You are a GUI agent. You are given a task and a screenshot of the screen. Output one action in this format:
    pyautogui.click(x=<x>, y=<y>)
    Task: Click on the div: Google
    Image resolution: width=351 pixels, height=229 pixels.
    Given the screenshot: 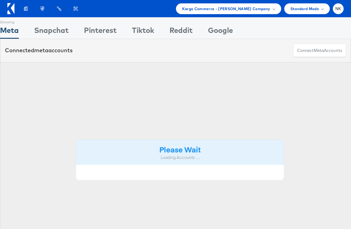 What is the action you would take?
    pyautogui.click(x=220, y=32)
    